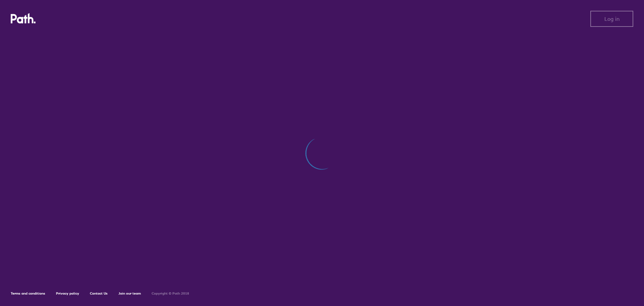 This screenshot has width=644, height=306. What do you see at coordinates (612, 19) in the screenshot?
I see `span: Log in` at bounding box center [612, 19].